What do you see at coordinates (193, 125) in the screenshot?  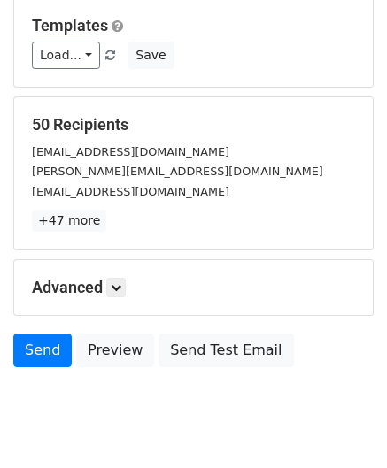 I see `h5: 50 Recipients` at bounding box center [193, 125].